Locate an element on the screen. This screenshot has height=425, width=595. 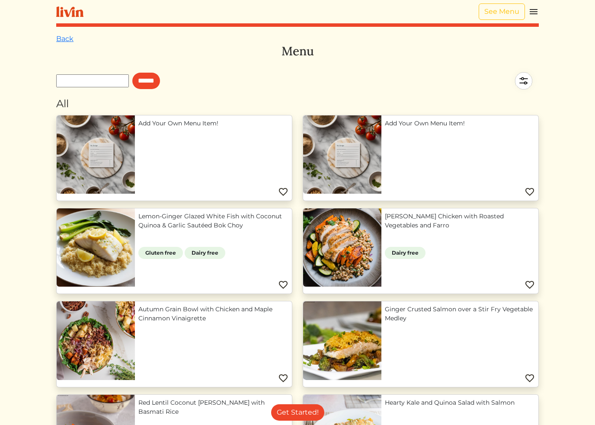
img: livin-logo-a0d97d1a881af30f6274990eb6222085a2533c92bbd1e4f22c21b4f0d0e3210c.svg is located at coordinates (70, 12).